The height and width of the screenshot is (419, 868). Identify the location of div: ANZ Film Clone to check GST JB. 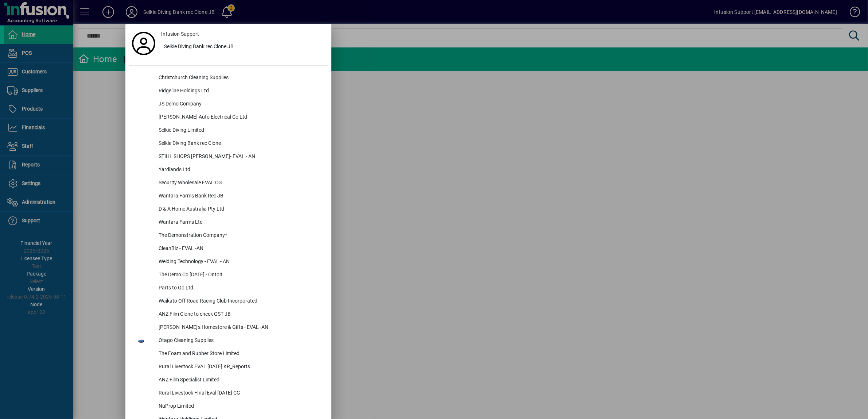
(241, 314).